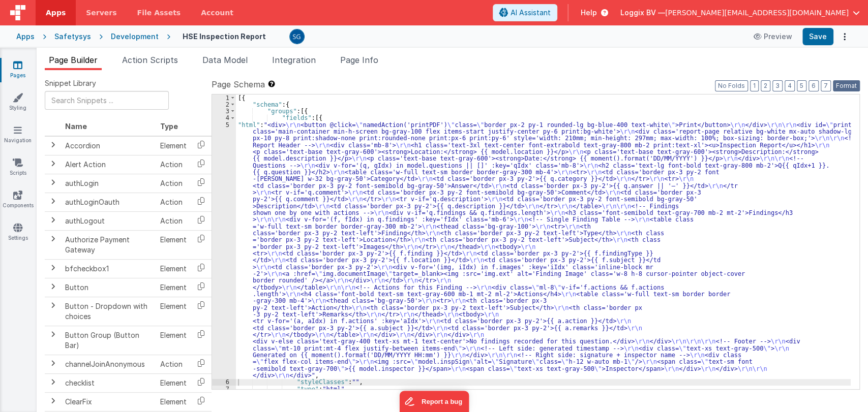  What do you see at coordinates (846, 86) in the screenshot?
I see `button: Format` at bounding box center [846, 86].